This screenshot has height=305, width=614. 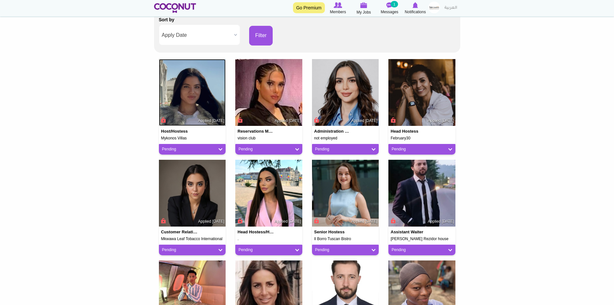 What do you see at coordinates (409, 131) in the screenshot?
I see `h4: Head Hostess` at bounding box center [409, 131].